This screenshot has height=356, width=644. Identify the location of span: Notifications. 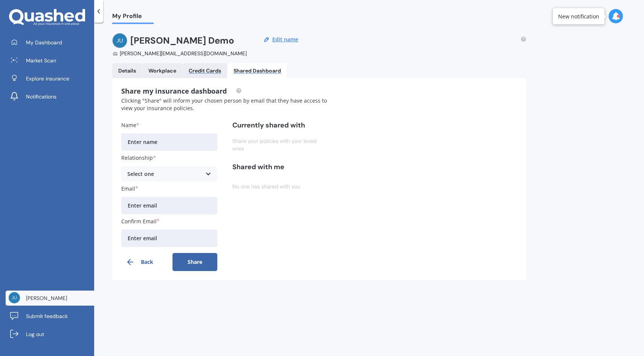
(41, 96).